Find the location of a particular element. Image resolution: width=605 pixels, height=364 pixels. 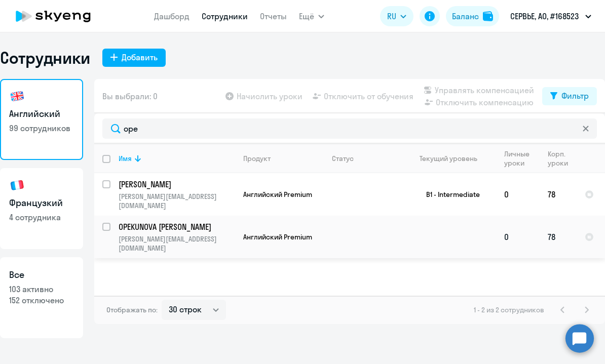

h3: Английский is located at coordinates (42, 114).